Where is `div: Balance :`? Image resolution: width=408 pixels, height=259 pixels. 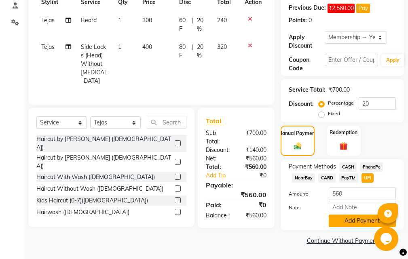 div: Balance : is located at coordinates (218, 216).